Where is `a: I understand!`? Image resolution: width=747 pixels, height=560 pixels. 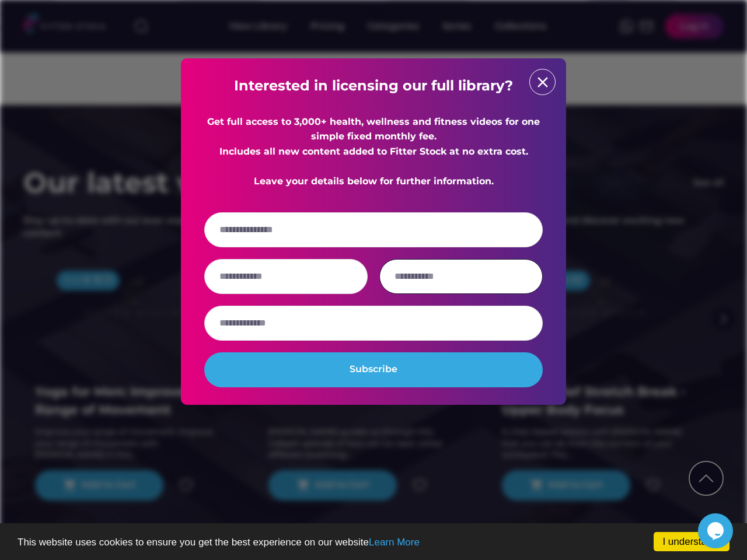 a: I understand! is located at coordinates (691, 541).